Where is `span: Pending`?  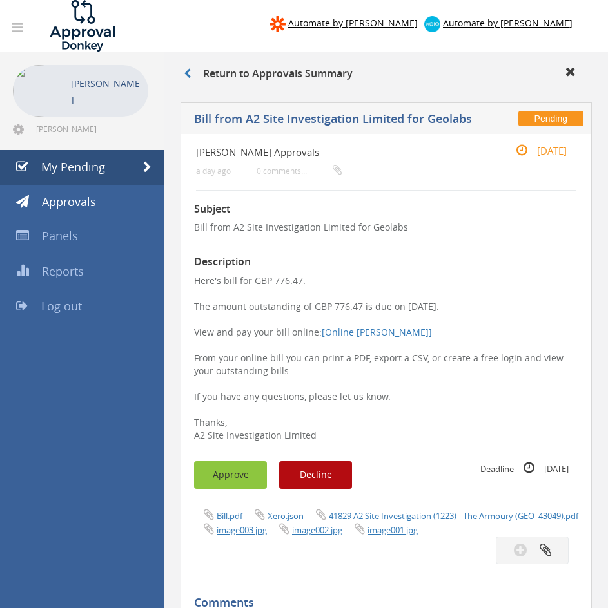 span: Pending is located at coordinates (550, 119).